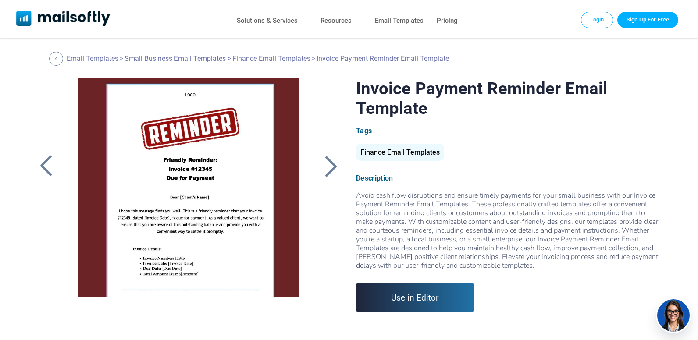 This screenshot has height=340, width=698. I want to click on a: Invoice Payment Reminder Email Template, so click(189, 188).